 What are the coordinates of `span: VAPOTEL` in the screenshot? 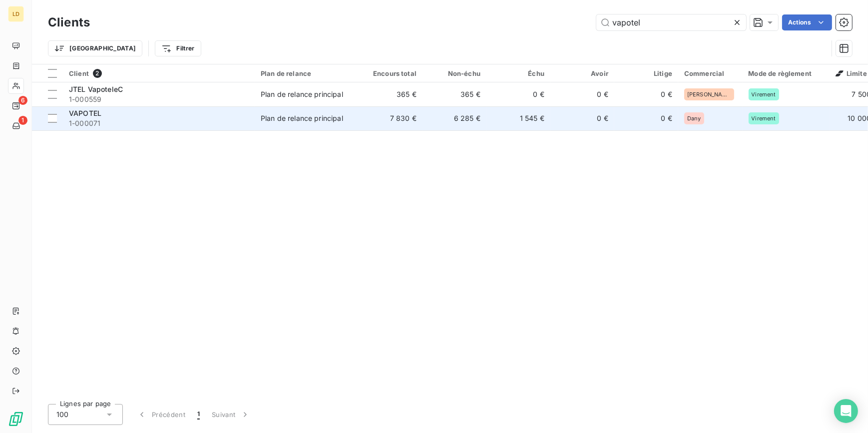 It's located at (85, 113).